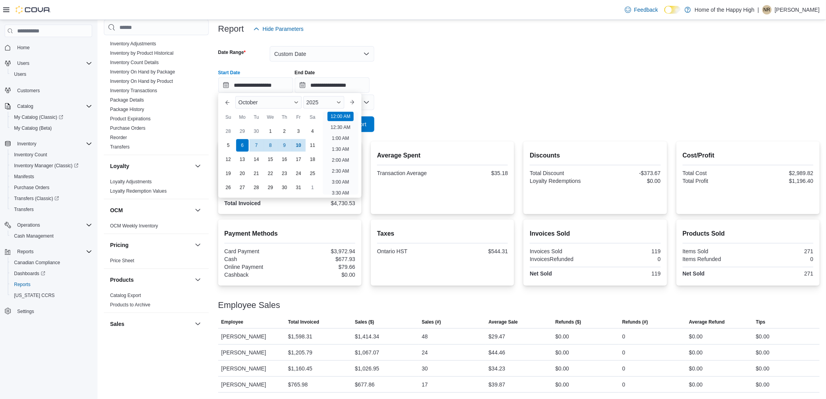 This screenshot has height=399, width=826. I want to click on button: Pricing, so click(198, 245).